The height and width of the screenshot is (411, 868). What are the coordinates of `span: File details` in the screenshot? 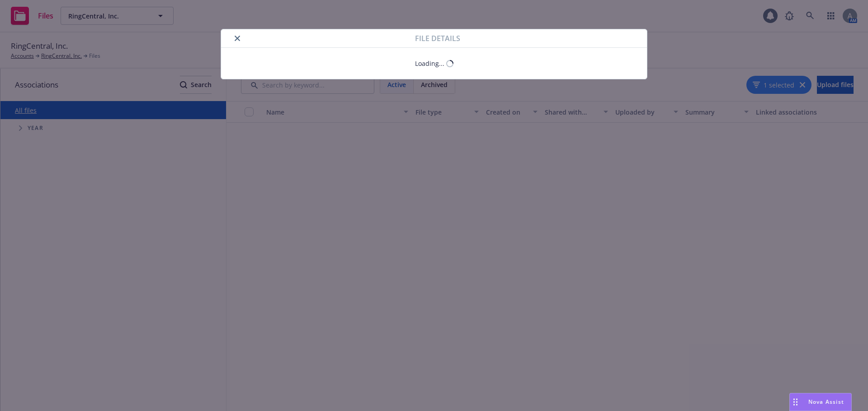 It's located at (437, 38).